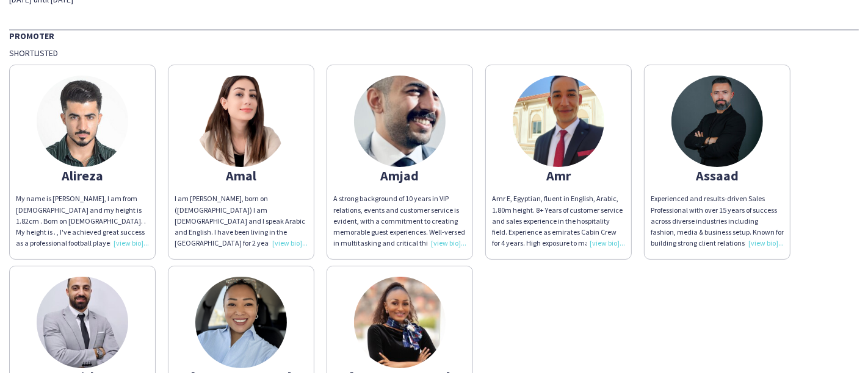 The height and width of the screenshot is (373, 868). I want to click on div: Assaad, so click(717, 176).